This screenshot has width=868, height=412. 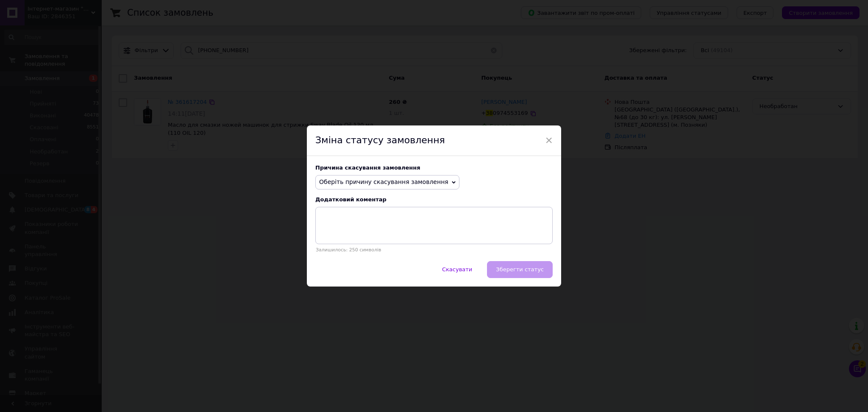 I want to click on div: Причина скасування замовлення, so click(x=434, y=167).